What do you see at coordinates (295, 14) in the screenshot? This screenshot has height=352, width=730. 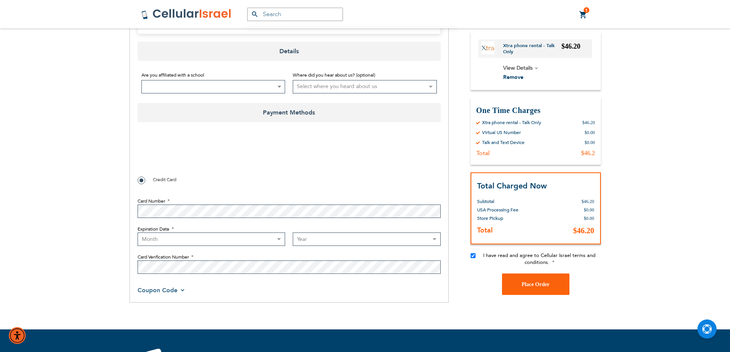 I see `input: Search` at bounding box center [295, 14].